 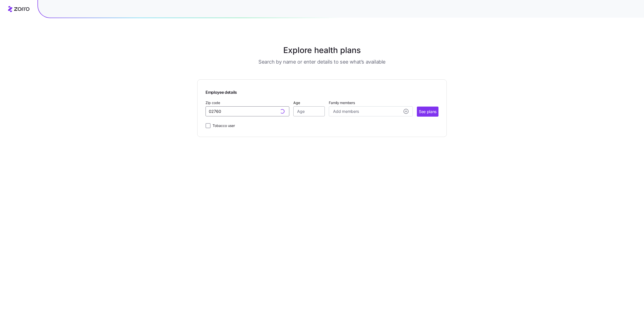 I want to click on span: Employee details, so click(x=221, y=92).